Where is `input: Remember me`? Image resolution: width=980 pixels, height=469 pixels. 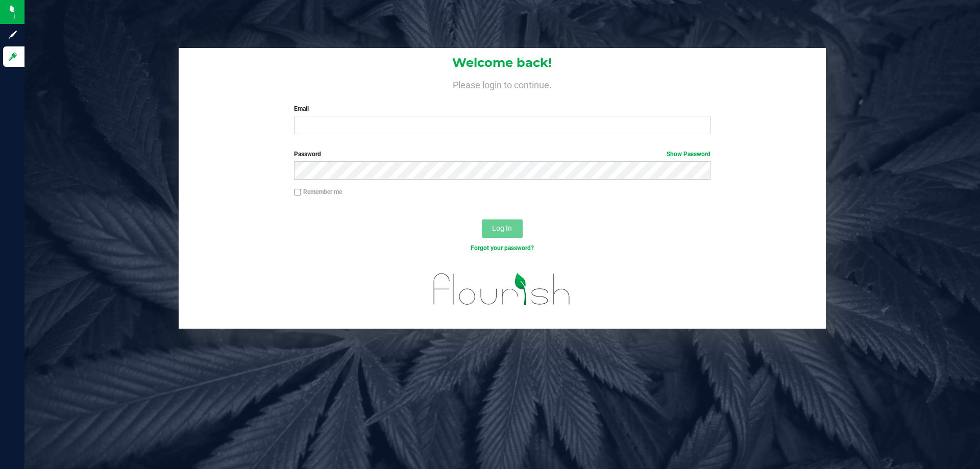 input: Remember me is located at coordinates (298, 192).